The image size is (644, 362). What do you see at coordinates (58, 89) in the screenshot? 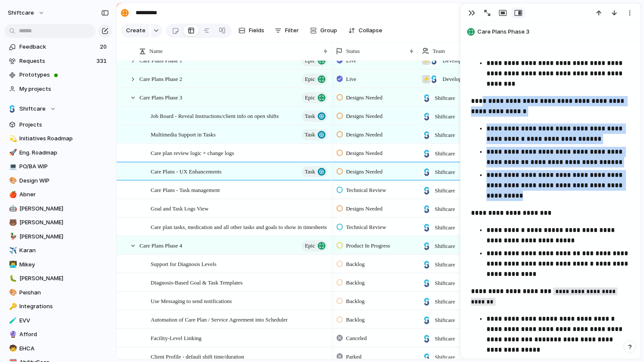
I see `a: My projects` at bounding box center [58, 89].